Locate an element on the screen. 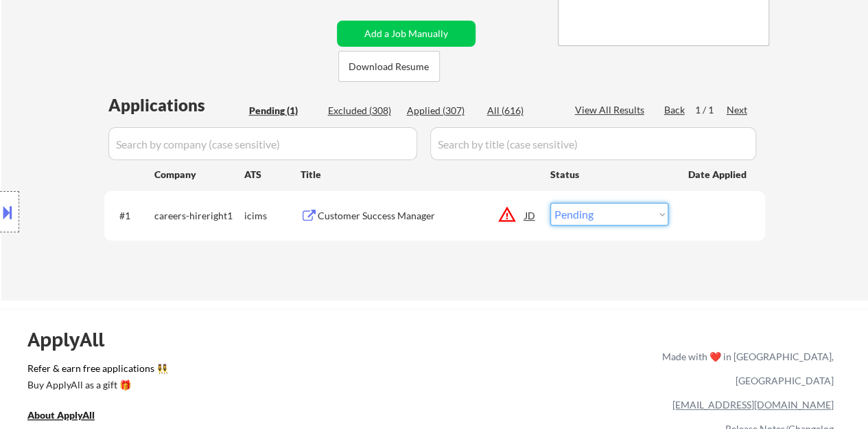 This screenshot has height=429, width=868. div: 1 / 1 is located at coordinates (711, 110).